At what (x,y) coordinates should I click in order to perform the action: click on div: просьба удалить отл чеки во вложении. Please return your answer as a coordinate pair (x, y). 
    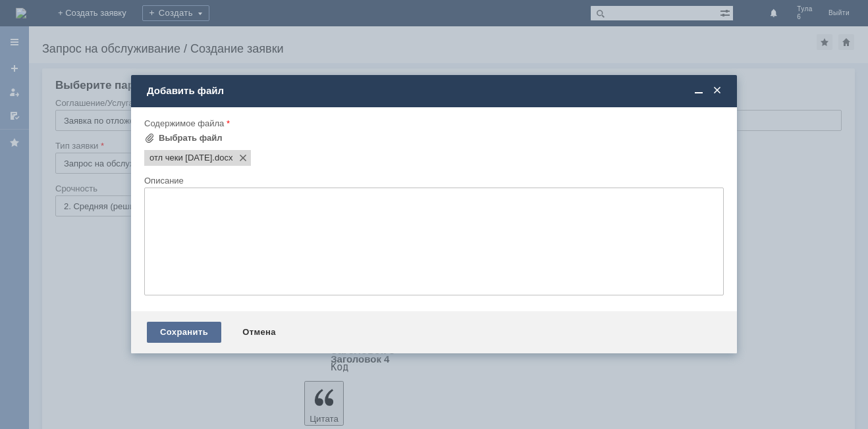
    Looking at the image, I should click on (99, 11).